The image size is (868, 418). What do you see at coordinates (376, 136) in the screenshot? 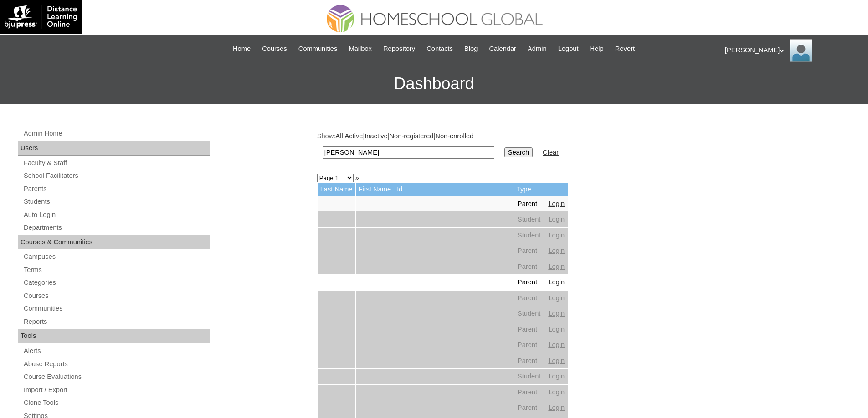
I see `a: Inactive` at bounding box center [376, 136].